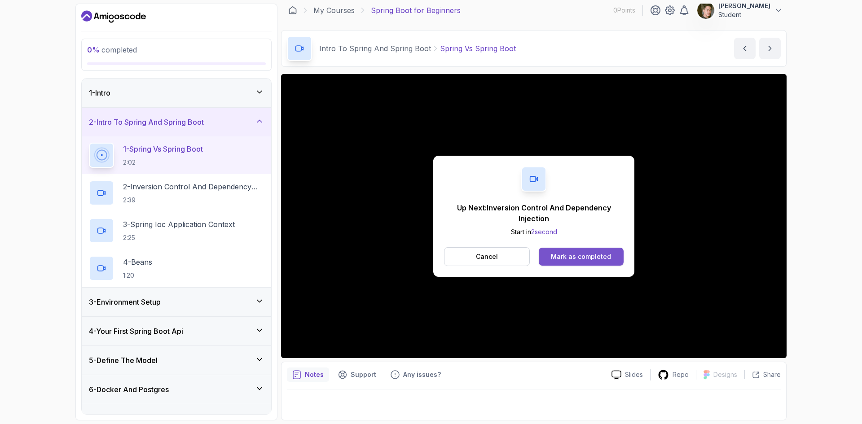 This screenshot has width=862, height=424. Describe the element at coordinates (176, 269) in the screenshot. I see `button: 4-Beans1:20` at that location.